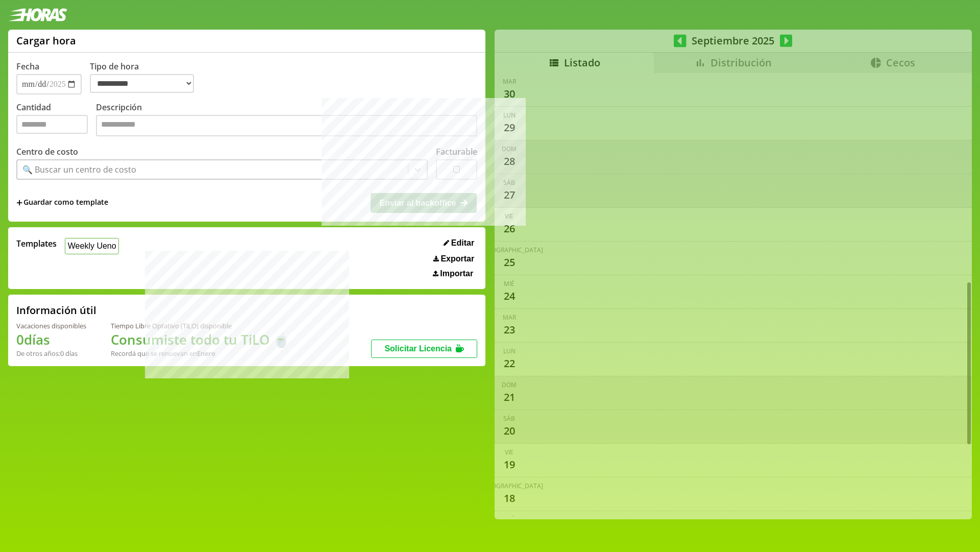  I want to click on div: 🔍 Buscar un centro de costo, so click(79, 170).